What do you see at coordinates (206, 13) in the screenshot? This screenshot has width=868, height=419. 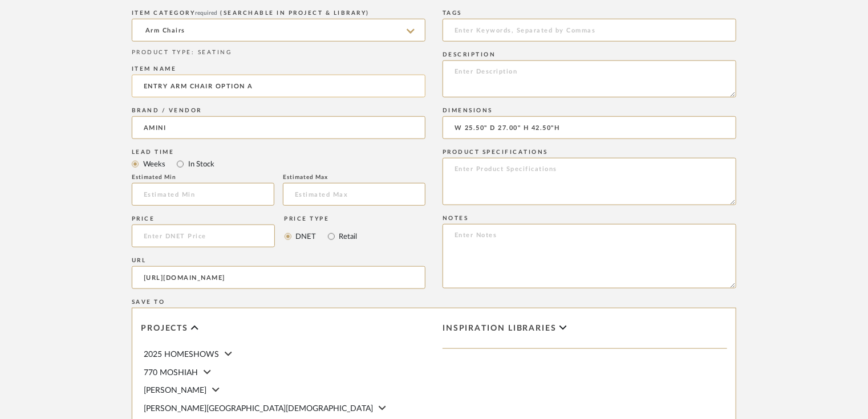 I see `span: required` at bounding box center [206, 13].